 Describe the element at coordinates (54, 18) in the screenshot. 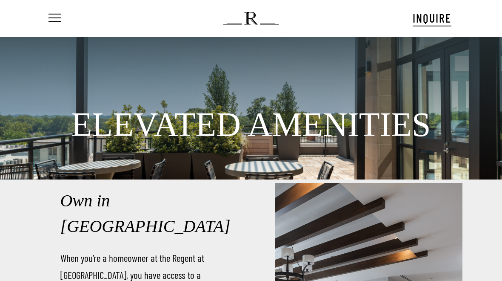

I see `a: Navigation Menu` at that location.